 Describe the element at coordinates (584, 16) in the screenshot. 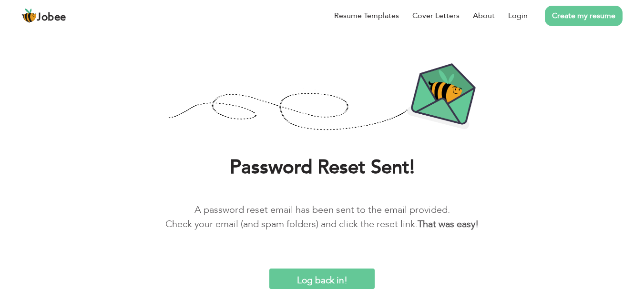

I see `a: Create my resume` at that location.